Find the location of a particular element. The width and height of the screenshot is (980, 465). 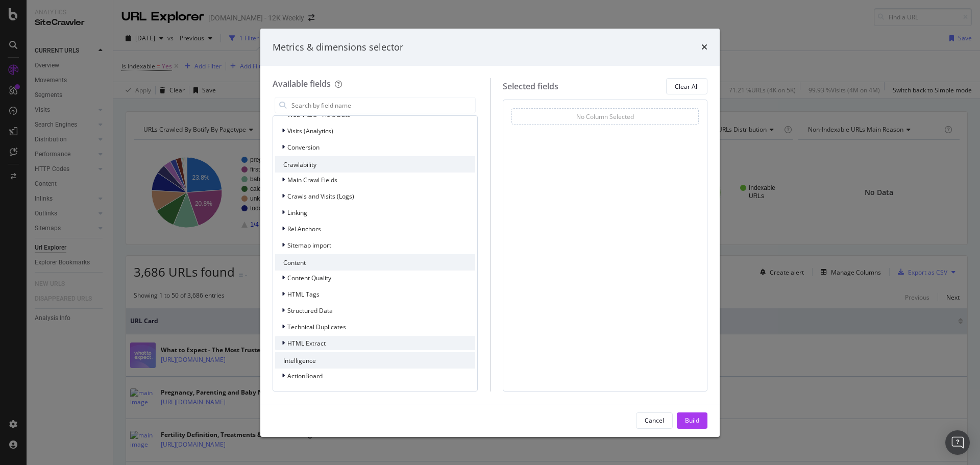

span: Sitemap import is located at coordinates (309, 245).